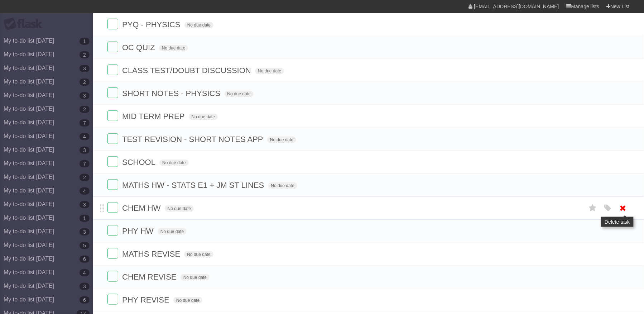 This screenshot has width=644, height=314. Describe the element at coordinates (152, 254) in the screenshot. I see `span: MATHS REVISE` at that location.